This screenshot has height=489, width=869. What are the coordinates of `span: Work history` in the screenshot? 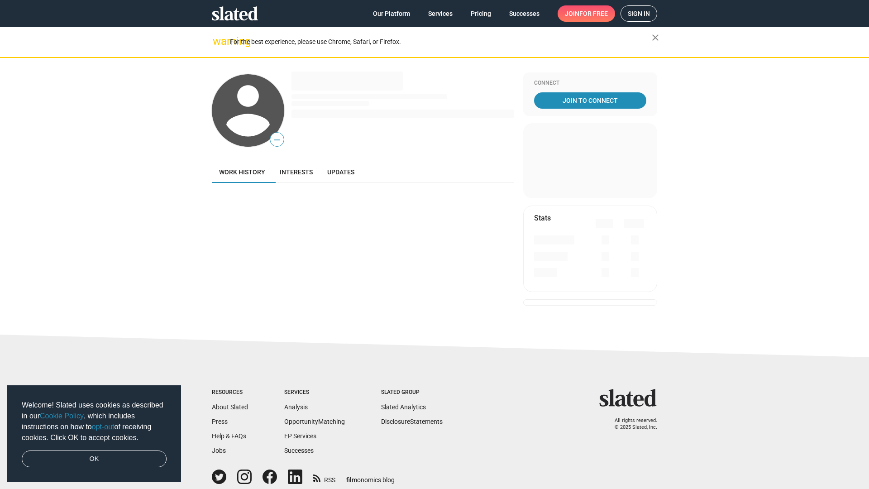 It's located at (242, 172).